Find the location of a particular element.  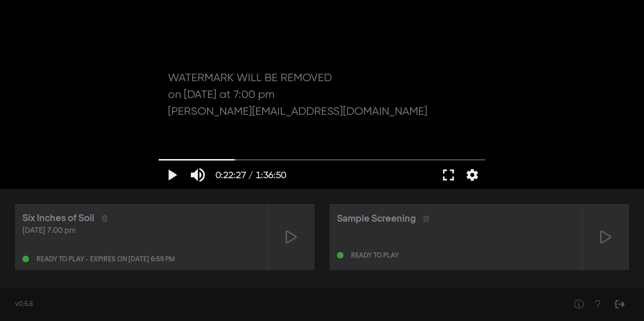

button: Sign Out is located at coordinates (620, 304).